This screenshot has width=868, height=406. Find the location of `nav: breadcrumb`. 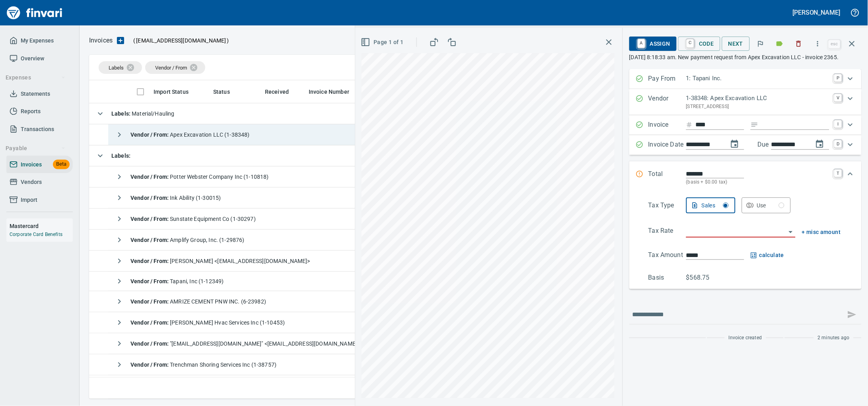

nav: breadcrumb is located at coordinates (101, 41).